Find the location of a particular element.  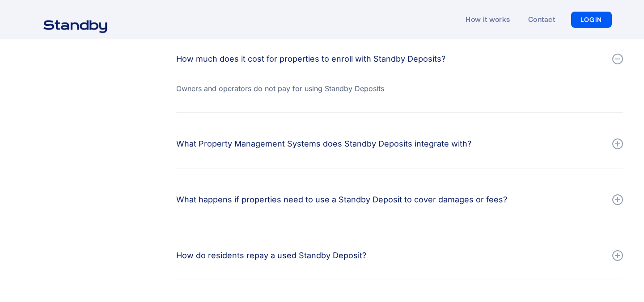

div: What happens if properties need to use a Standby Deposit to cover damages or fees? is located at coordinates (342, 200).